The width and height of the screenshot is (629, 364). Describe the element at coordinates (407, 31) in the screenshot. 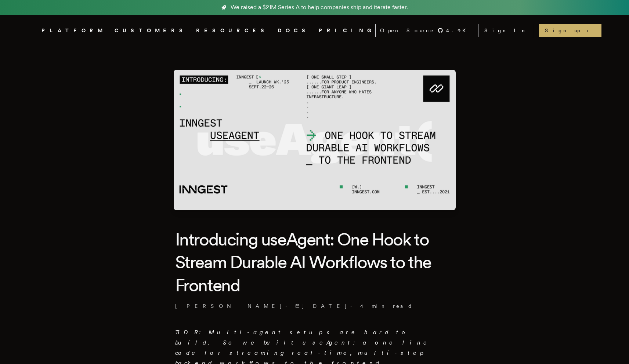

I see `span: Open Source` at that location.